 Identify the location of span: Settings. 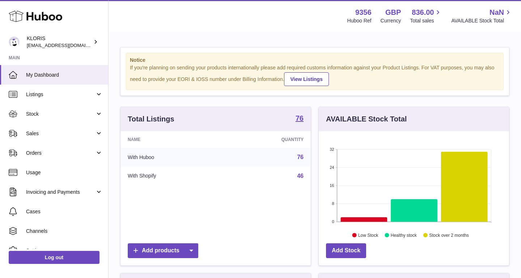
(64, 251).